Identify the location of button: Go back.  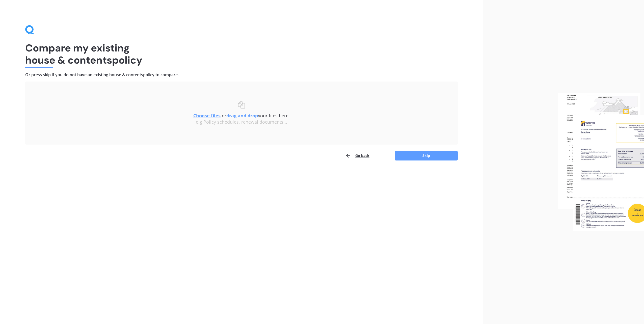
(357, 155).